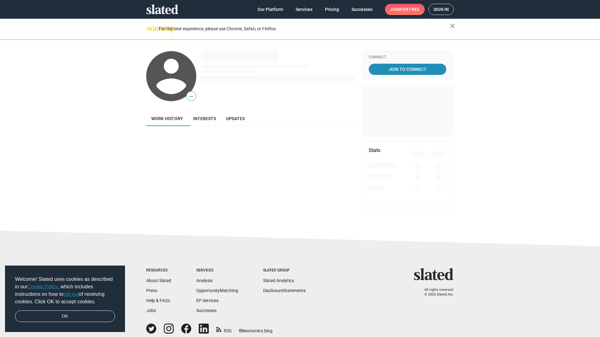 Image resolution: width=600 pixels, height=337 pixels. What do you see at coordinates (332, 9) in the screenshot?
I see `a: Pricing` at bounding box center [332, 9].